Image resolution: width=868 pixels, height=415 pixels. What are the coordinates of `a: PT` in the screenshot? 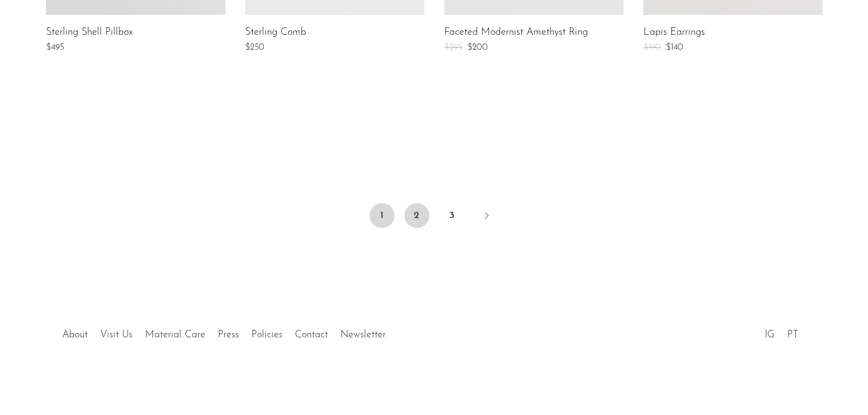 It's located at (792, 335).